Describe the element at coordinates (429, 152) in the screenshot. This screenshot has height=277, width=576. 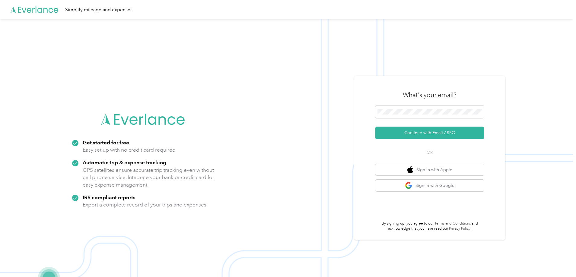
I see `span: OR` at that location.